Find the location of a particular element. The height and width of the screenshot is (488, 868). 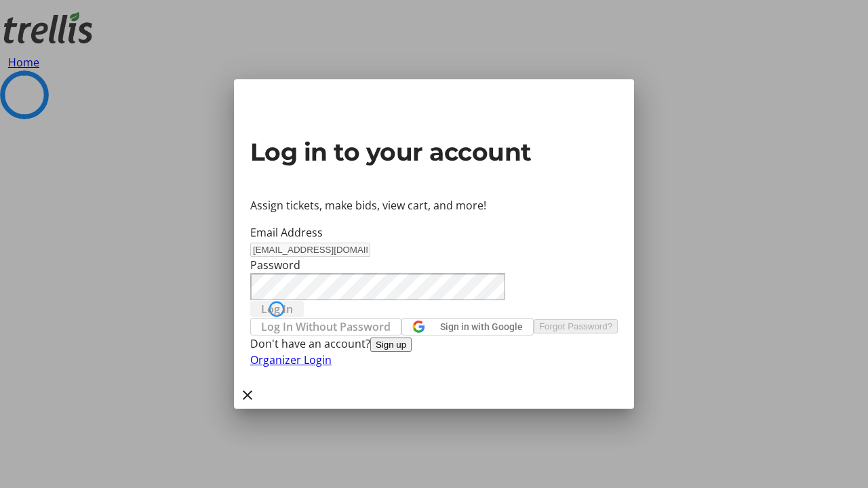

label: Password is located at coordinates (275, 265).